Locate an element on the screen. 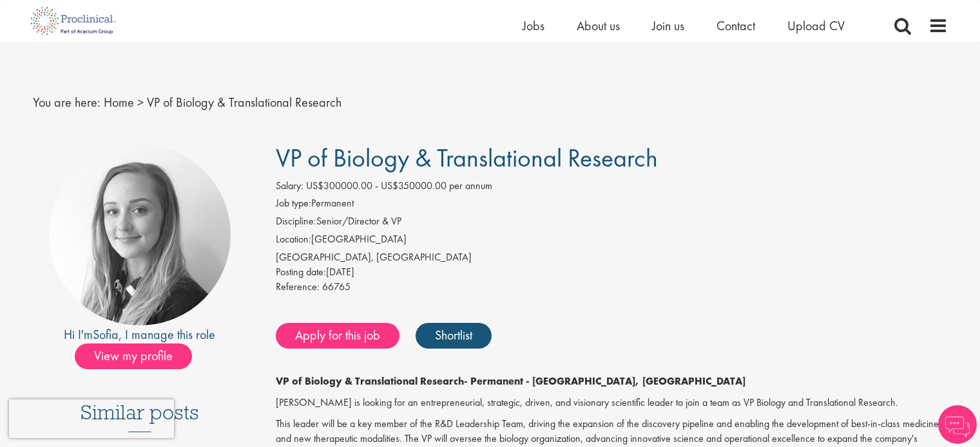 Image resolution: width=980 pixels, height=447 pixels. img: Chatbot is located at coordinates (957, 425).